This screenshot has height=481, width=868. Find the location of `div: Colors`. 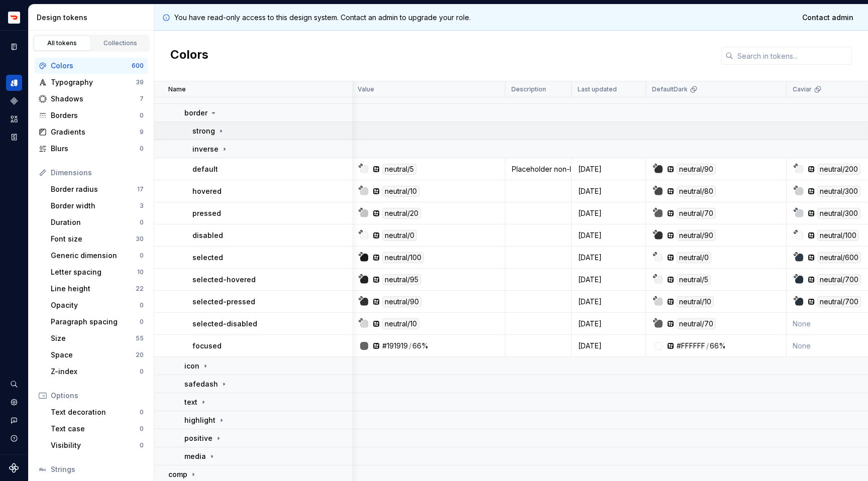

div: Colors is located at coordinates (91, 66).